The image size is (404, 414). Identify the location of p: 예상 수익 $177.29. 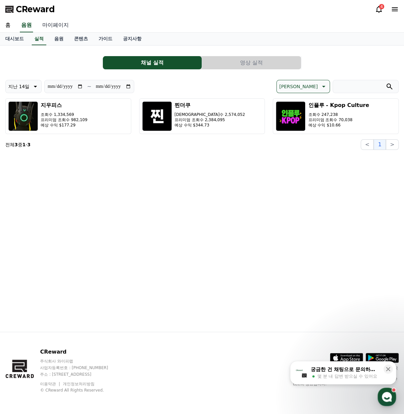
(64, 125).